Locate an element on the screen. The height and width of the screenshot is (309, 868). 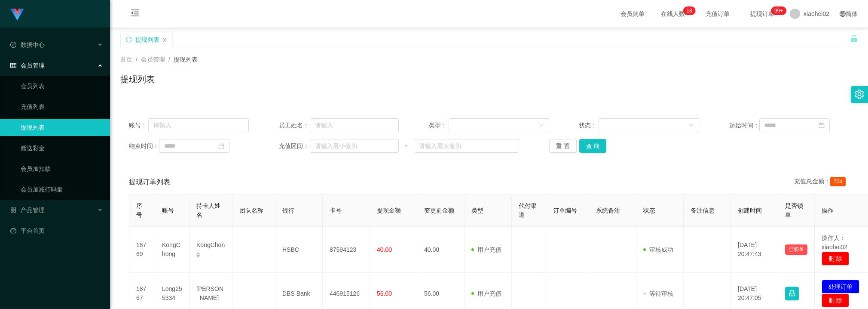
td: HSBC is located at coordinates (299, 249).